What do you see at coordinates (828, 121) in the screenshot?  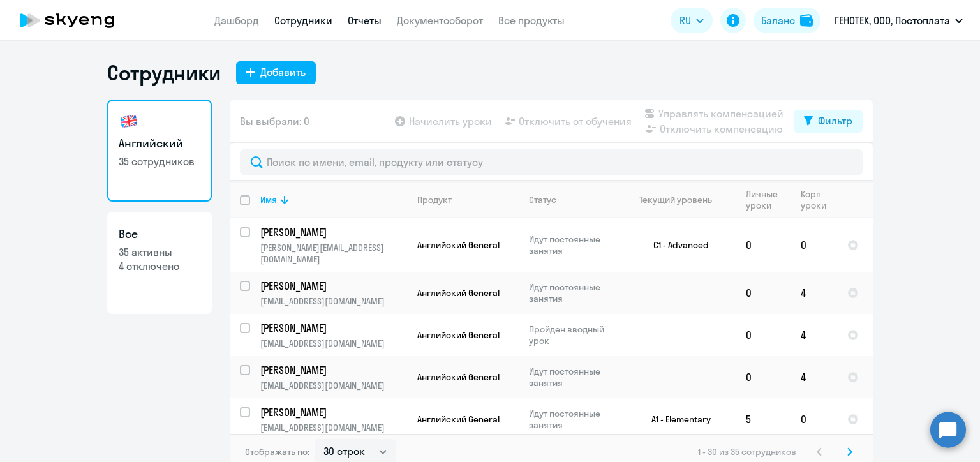 I see `button: Фильтр` at bounding box center [828, 121].